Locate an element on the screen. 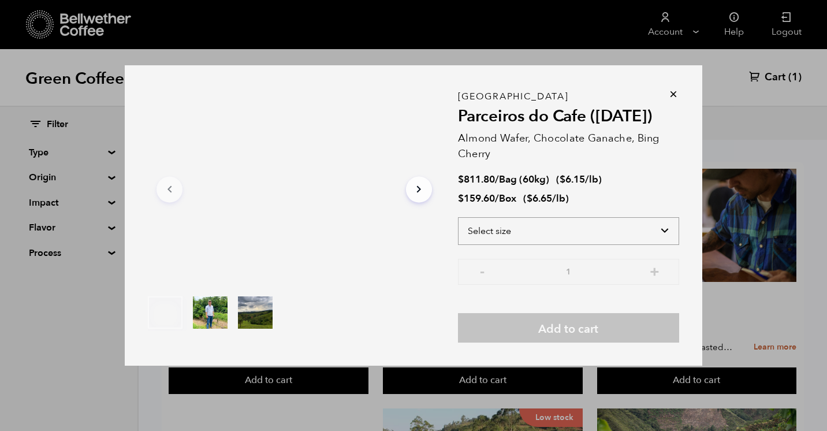 This screenshot has width=827, height=431. span: Bag (60kg) is located at coordinates (524, 179).